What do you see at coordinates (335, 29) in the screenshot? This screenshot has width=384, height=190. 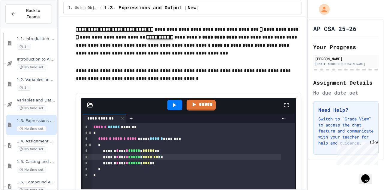 I see `h1: AP CSA 25-26` at bounding box center [335, 29].